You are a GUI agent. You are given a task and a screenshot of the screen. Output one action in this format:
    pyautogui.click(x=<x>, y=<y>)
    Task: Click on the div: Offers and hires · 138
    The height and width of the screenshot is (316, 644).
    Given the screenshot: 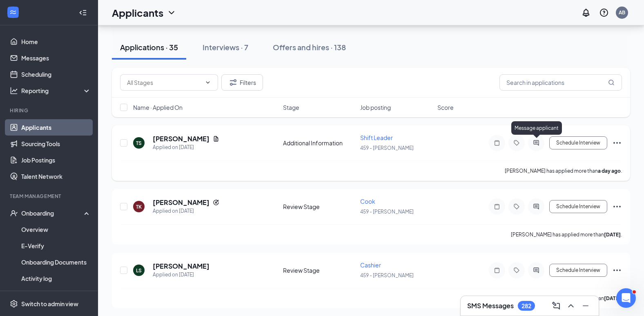 What is the action you would take?
    pyautogui.click(x=309, y=47)
    